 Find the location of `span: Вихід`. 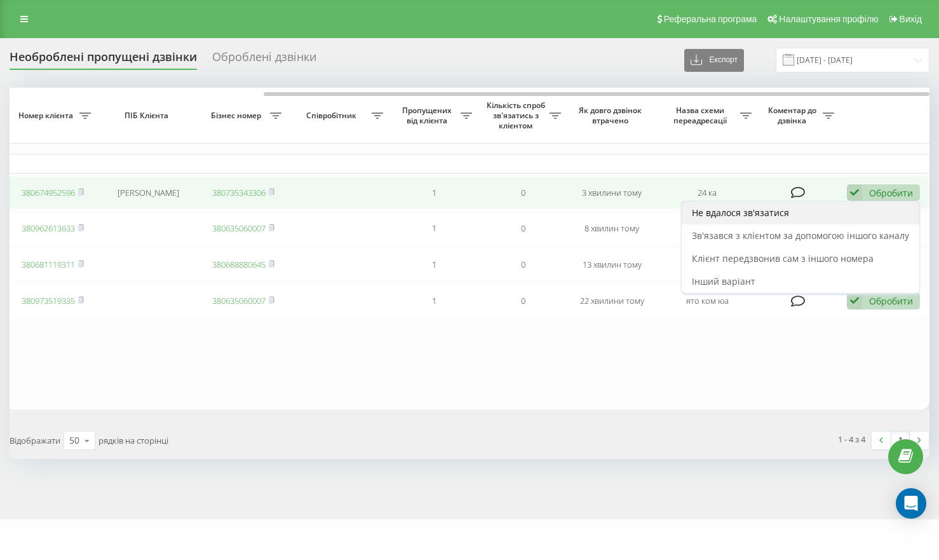

span: Вихід is located at coordinates (911, 19).